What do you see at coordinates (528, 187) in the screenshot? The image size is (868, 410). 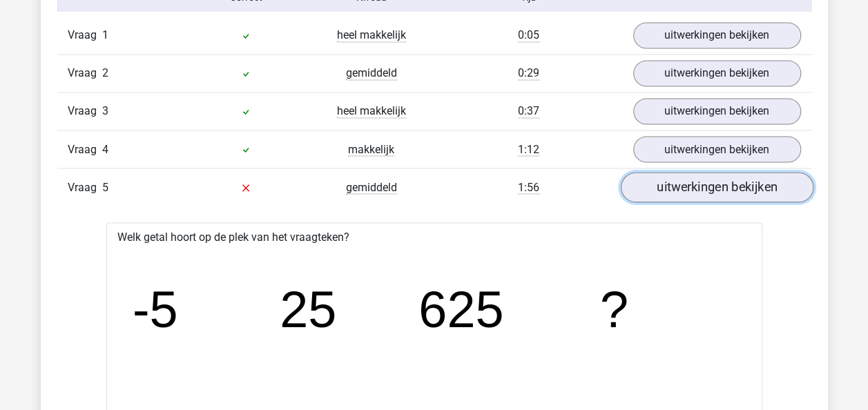 I see `span: 1:56` at bounding box center [528, 187].